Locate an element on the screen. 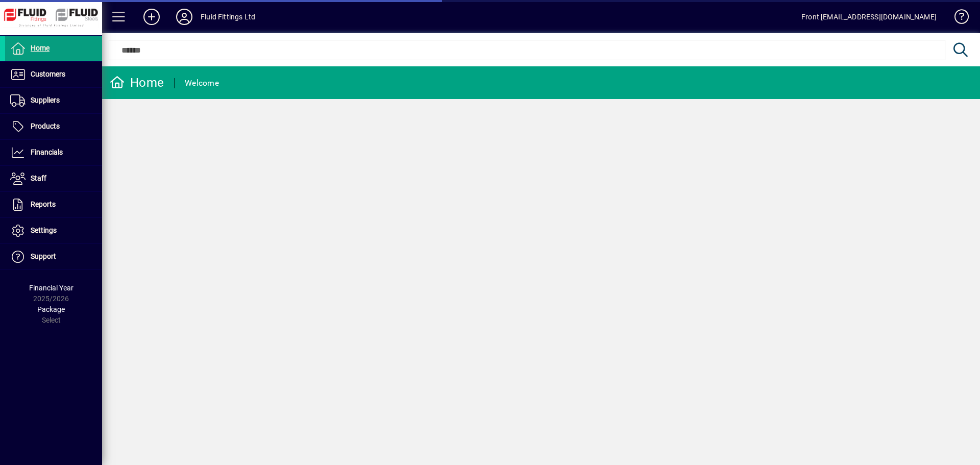 The width and height of the screenshot is (980, 465). button: Add is located at coordinates (152, 17).